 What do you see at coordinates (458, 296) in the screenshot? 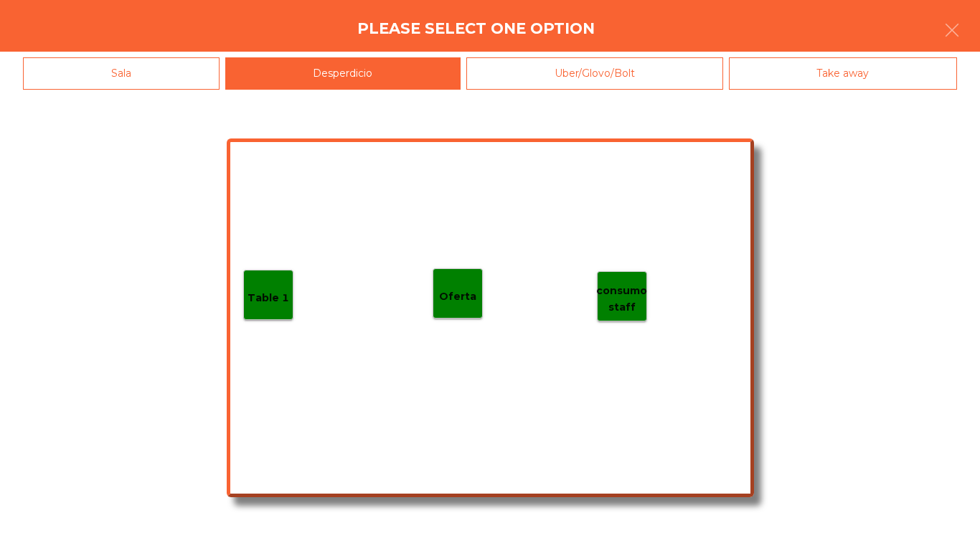
I see `p: Oferta` at bounding box center [458, 296].